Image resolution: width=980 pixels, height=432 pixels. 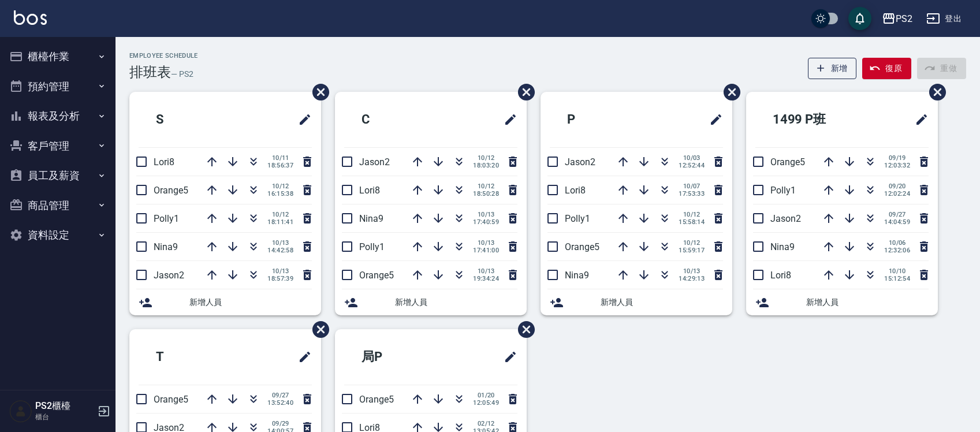 I want to click on button: 商品管理, so click(x=58, y=205).